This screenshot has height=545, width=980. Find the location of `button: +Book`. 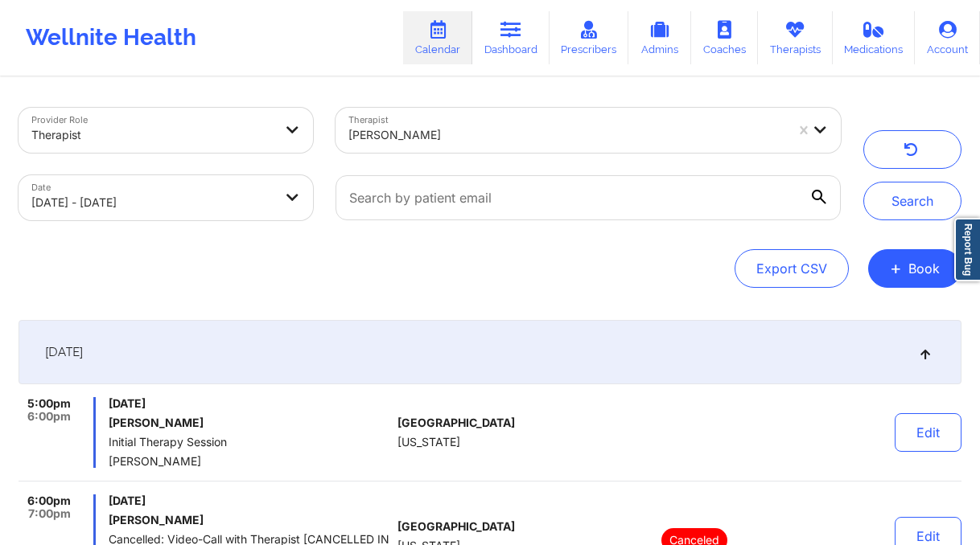

button: +Book is located at coordinates (915, 268).